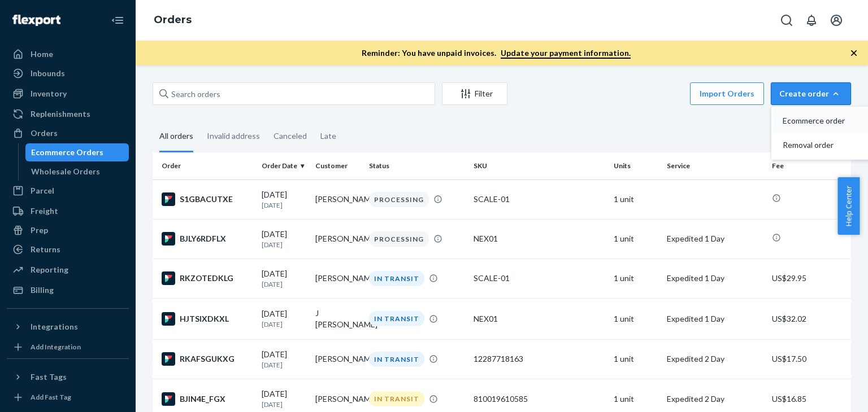  I want to click on span: Removal order, so click(818, 145).